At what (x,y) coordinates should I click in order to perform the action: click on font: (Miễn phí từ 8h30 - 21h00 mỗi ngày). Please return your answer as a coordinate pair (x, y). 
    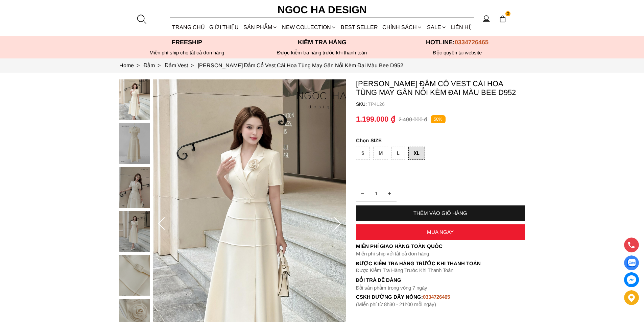
    Looking at the image, I should click on (396, 304).